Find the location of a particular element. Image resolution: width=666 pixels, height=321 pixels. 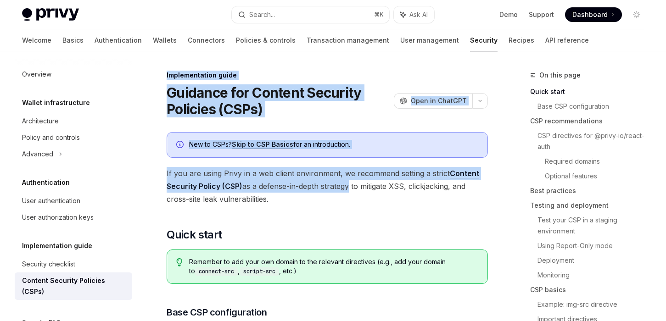

a: Wallets is located at coordinates (165, 40).